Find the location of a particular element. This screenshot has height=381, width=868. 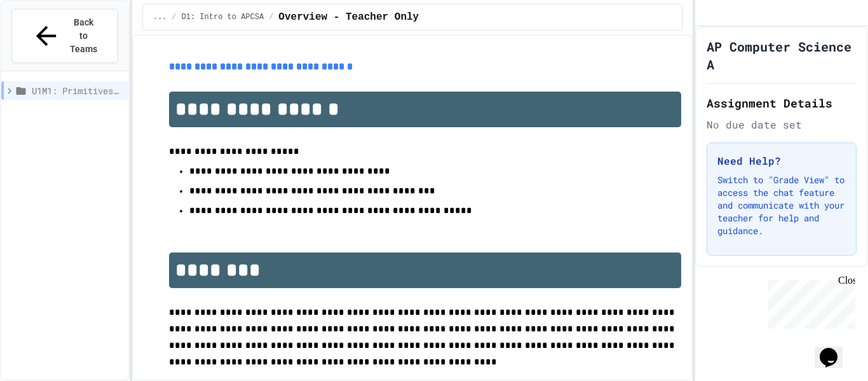

div: Chat with us now!Close is located at coordinates (46, 43).